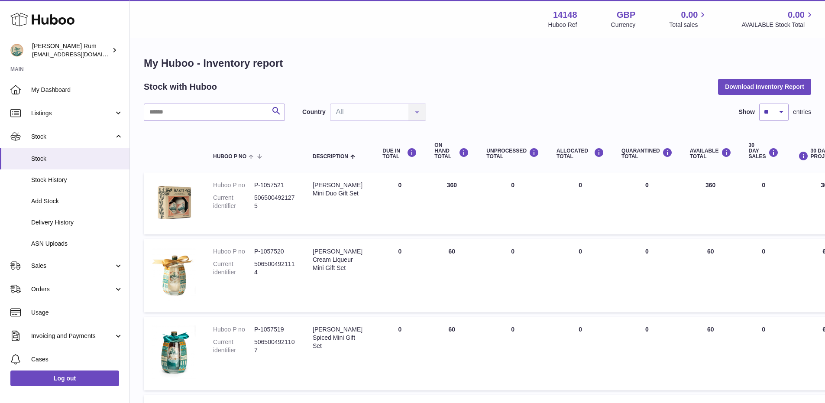 Image resolution: width=825 pixels, height=403 pixels. What do you see at coordinates (400, 153) in the screenshot?
I see `div: DUE IN TOTAL` at bounding box center [400, 153].